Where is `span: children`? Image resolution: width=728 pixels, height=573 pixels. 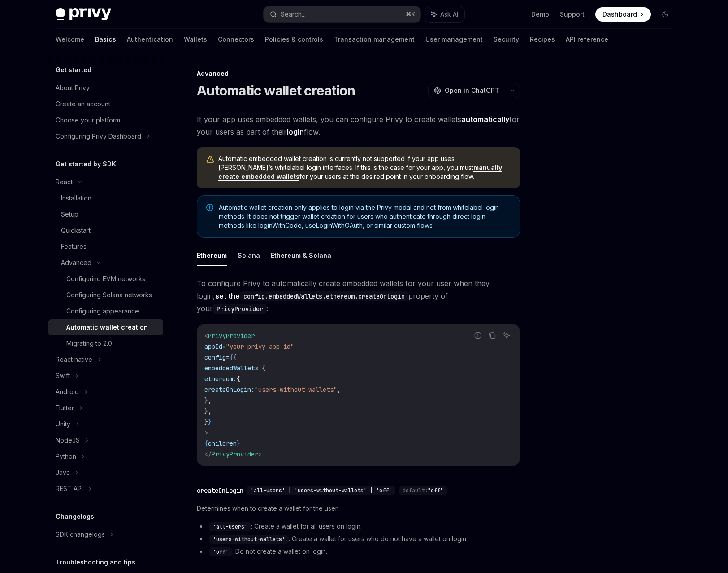 span: children is located at coordinates (222, 443).